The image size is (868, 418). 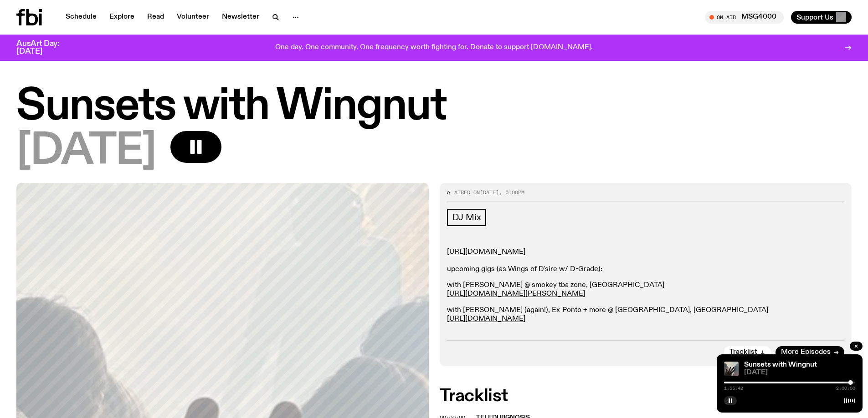 What do you see at coordinates (743, 353) in the screenshot?
I see `span: Tracklist` at bounding box center [743, 353].